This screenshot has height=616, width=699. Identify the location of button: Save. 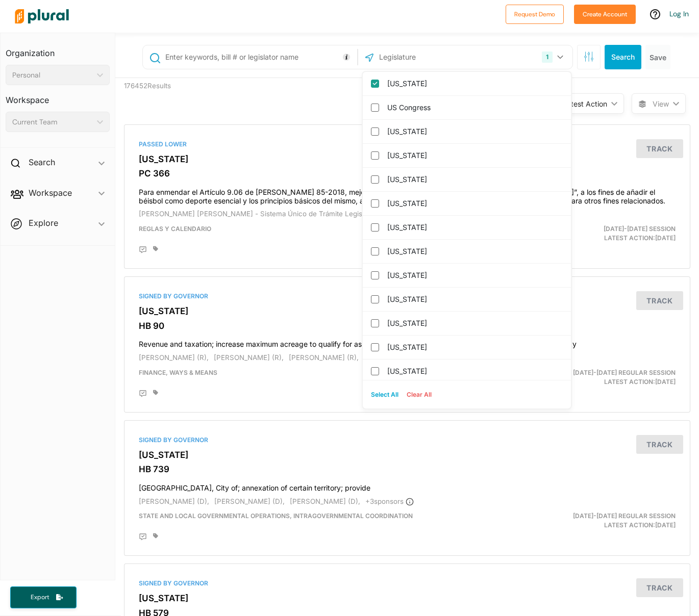
(657, 57).